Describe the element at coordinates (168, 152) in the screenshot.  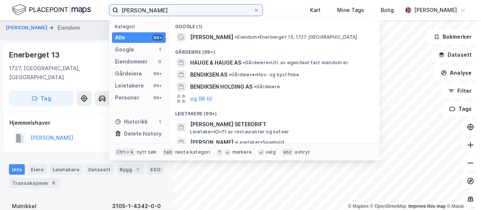
I see `div: tab` at that location.